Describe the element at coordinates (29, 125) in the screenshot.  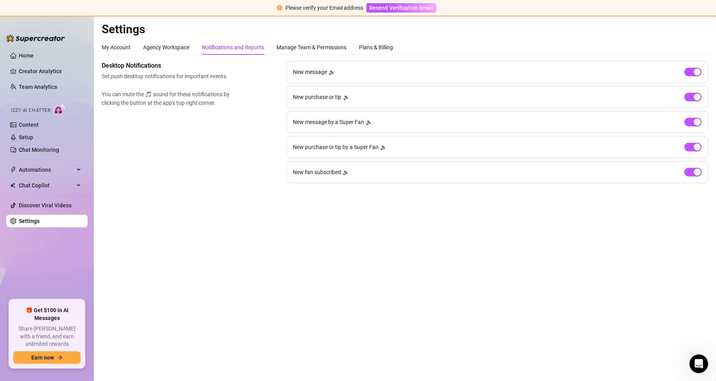
I see `a: Content` at that location.